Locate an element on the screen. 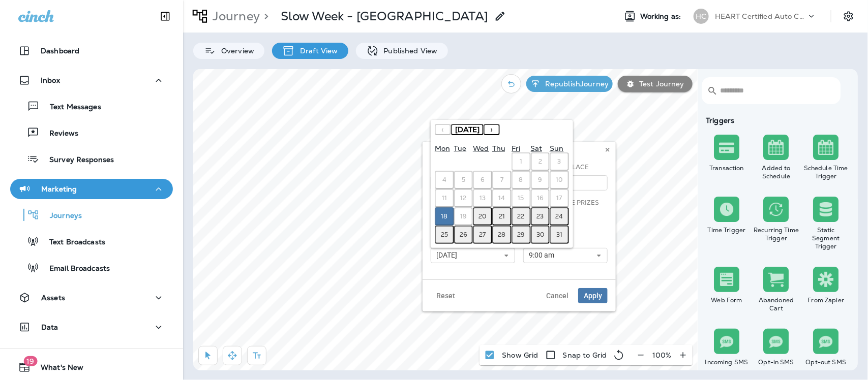 The image size is (868, 380). button: Assets is located at coordinates (91, 298).